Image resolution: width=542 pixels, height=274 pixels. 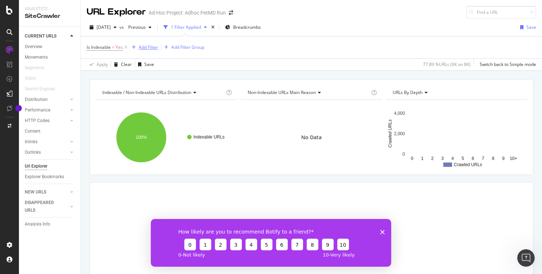 I want to click on button: Add Filter, so click(x=144, y=47).